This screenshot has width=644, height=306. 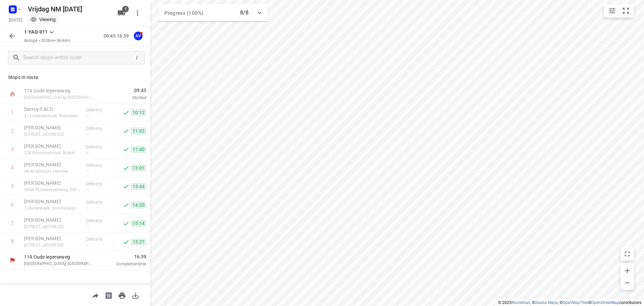 What do you see at coordinates (570, 303) in the screenshot?
I see `li: © 2025 , © , © © contributors` at bounding box center [570, 303].